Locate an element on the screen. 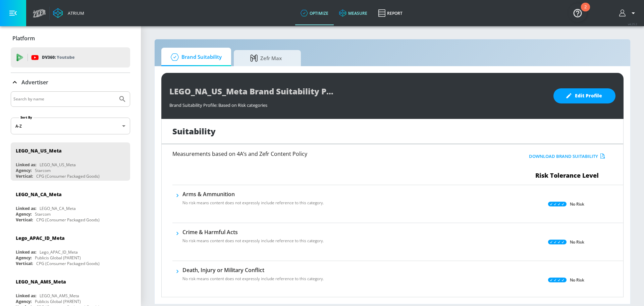 This screenshot has height=306, width=644. h1: Suitability is located at coordinates (194, 131).